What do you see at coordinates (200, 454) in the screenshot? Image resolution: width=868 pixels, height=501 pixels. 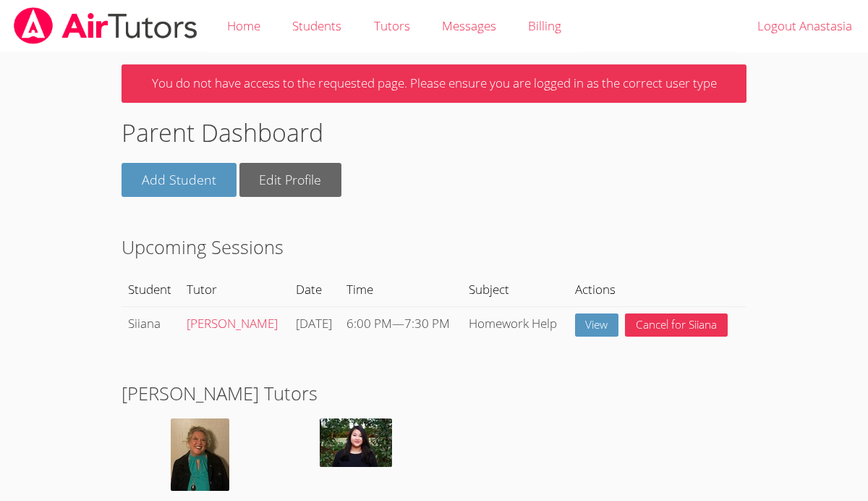 I see `img: IMG_0043.jpeg` at bounding box center [200, 454].